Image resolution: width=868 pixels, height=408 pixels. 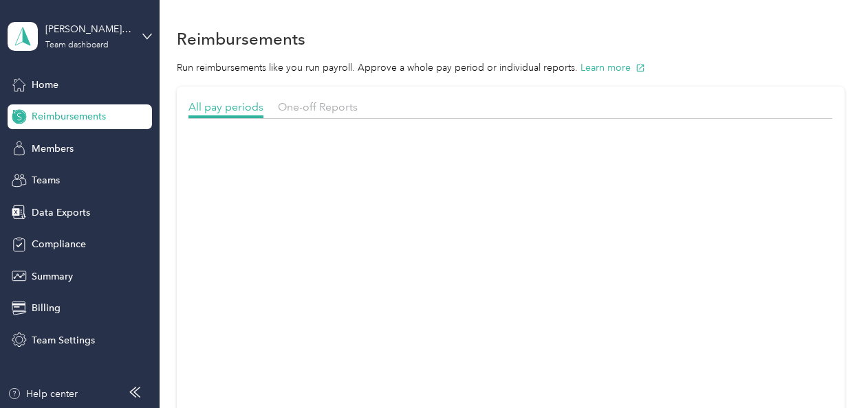 What do you see at coordinates (226, 106) in the screenshot?
I see `span: All pay periods` at bounding box center [226, 106].